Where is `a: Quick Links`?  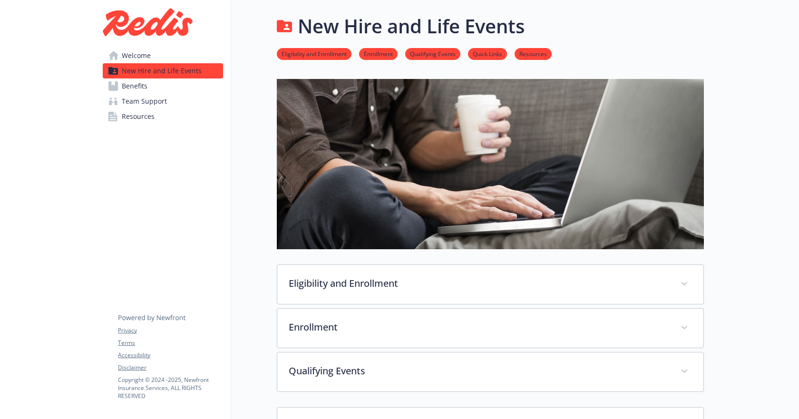 a: Quick Links is located at coordinates (487, 53).